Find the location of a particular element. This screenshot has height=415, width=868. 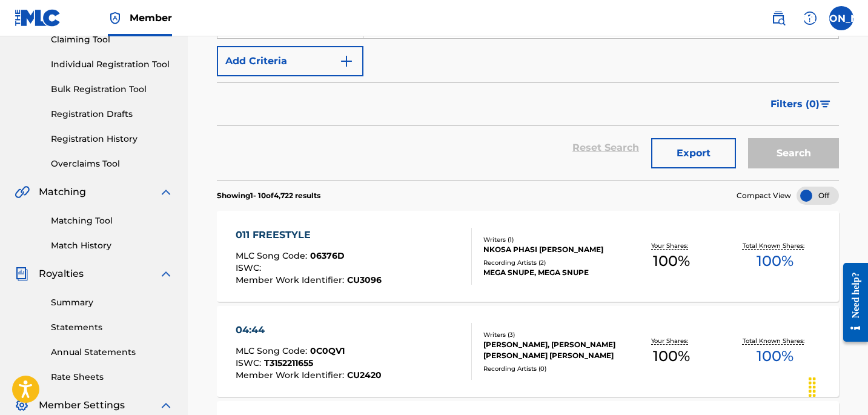

div: 04:44 is located at coordinates (308, 330).